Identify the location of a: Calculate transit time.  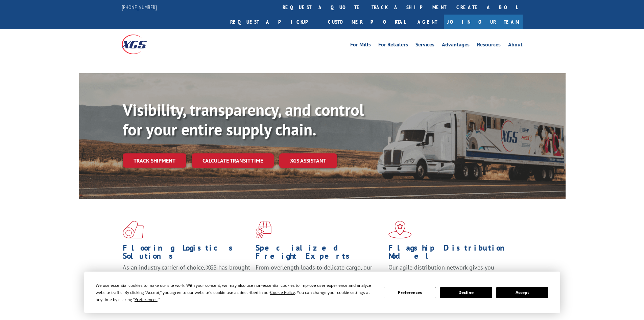
(233, 160).